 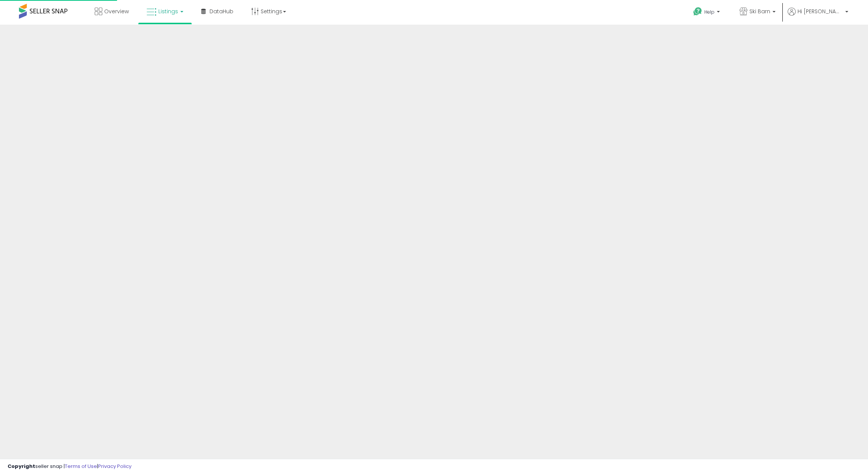 What do you see at coordinates (697, 11) in the screenshot?
I see `i: Get Help` at bounding box center [697, 11].